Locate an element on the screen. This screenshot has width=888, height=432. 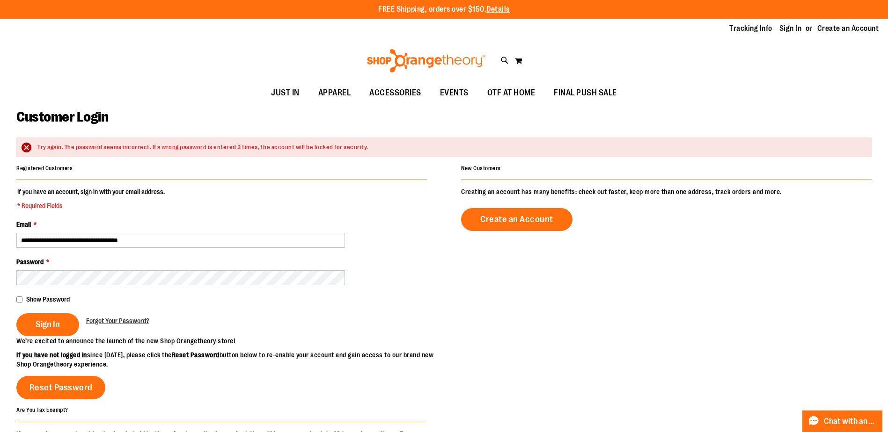
a: Details is located at coordinates (498, 9).